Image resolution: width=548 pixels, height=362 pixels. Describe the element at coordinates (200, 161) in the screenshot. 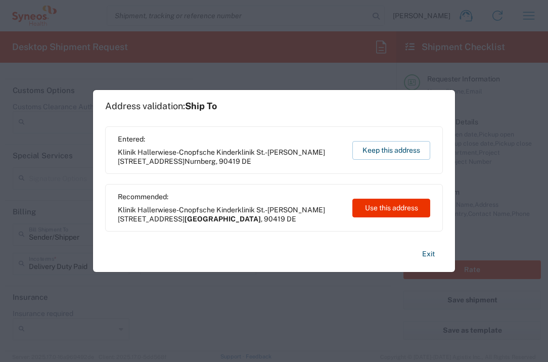

I see `span: Nurnberg` at that location.